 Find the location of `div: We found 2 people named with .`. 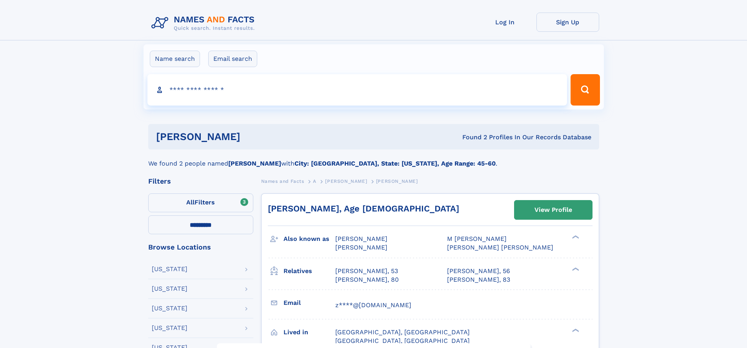

div: We found 2 people named with . is located at coordinates (374, 159).